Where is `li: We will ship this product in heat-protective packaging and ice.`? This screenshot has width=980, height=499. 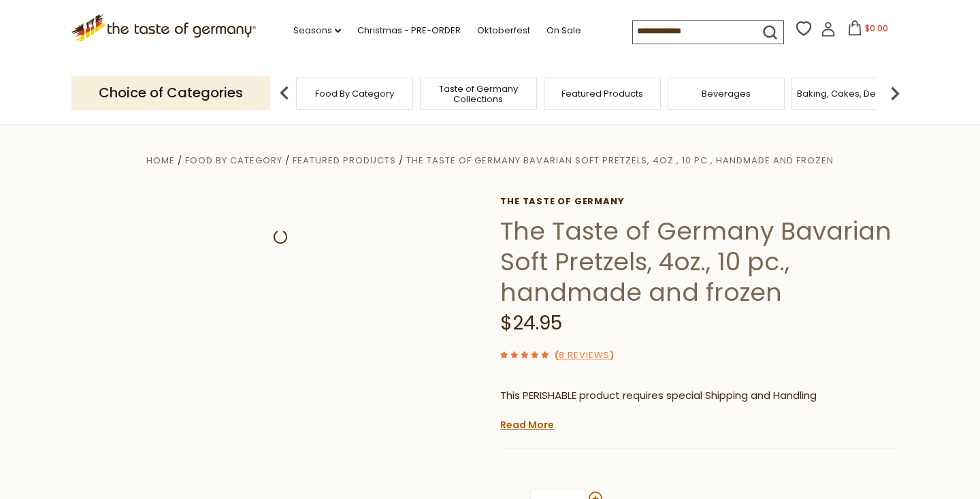 li: We will ship this product in heat-protective packaging and ice. is located at coordinates (706, 423).